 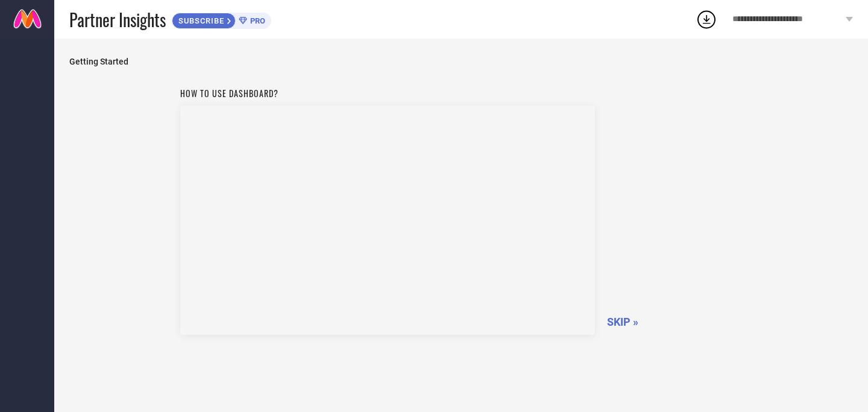 I want to click on h1: How to use dashboard?, so click(x=388, y=93).